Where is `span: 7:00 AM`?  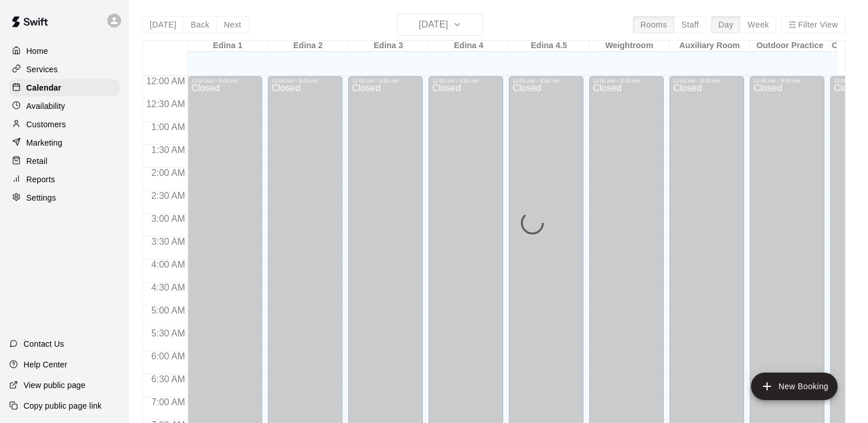 span: 7:00 AM is located at coordinates (168, 402).